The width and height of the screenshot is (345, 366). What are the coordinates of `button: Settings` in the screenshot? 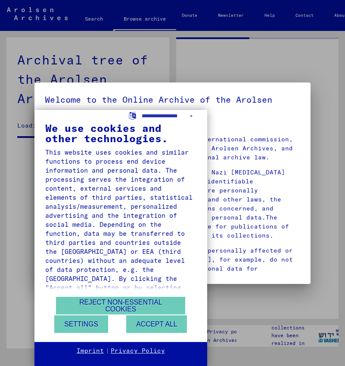 It's located at (81, 324).